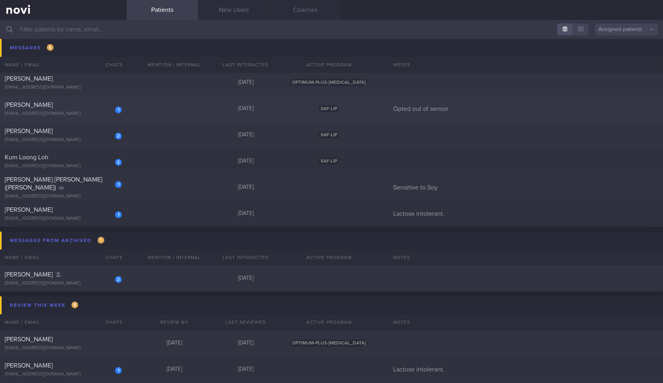  What do you see at coordinates (246, 257) in the screenshot?
I see `div: Last Interacted` at bounding box center [246, 257].